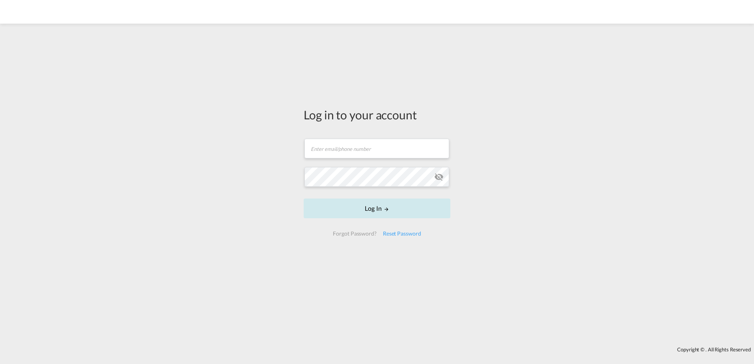 The image size is (754, 364). I want to click on md-icon: icon-eye-off, so click(439, 177).